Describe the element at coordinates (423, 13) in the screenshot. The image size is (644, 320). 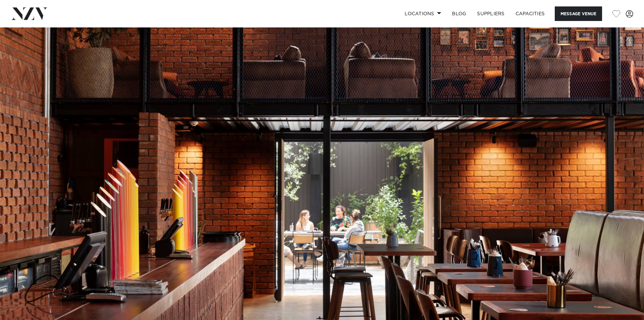
I see `a: Locations` at that location.